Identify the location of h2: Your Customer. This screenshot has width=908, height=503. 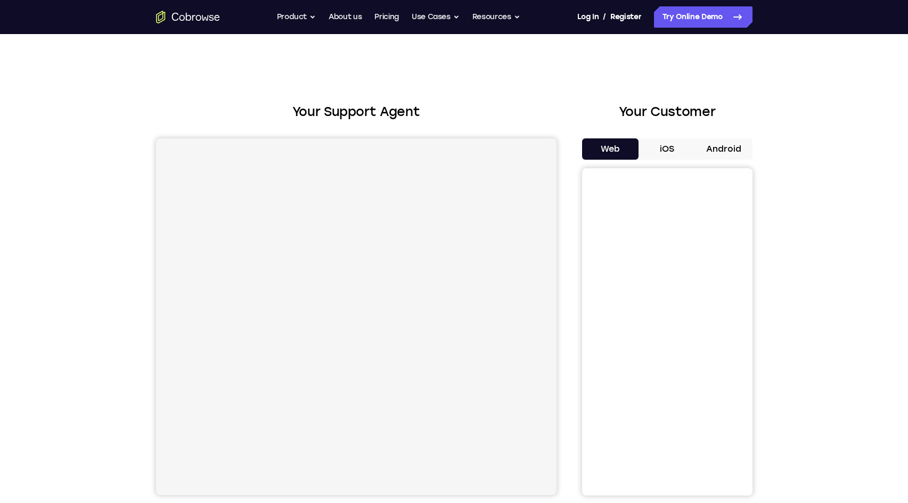
(667, 112).